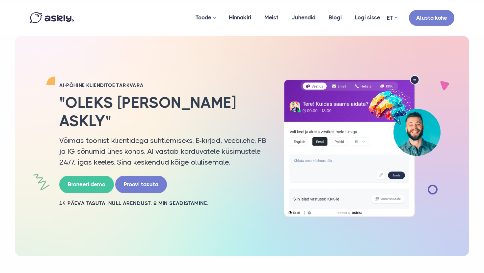 The height and width of the screenshot is (273, 484). I want to click on a: Alusta kohe, so click(431, 18).